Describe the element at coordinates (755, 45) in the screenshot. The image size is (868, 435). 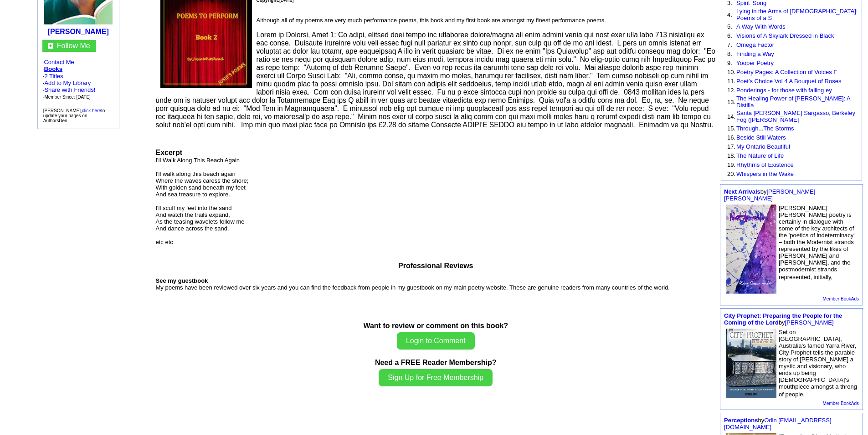
I see `a: Omega Factor` at that location.